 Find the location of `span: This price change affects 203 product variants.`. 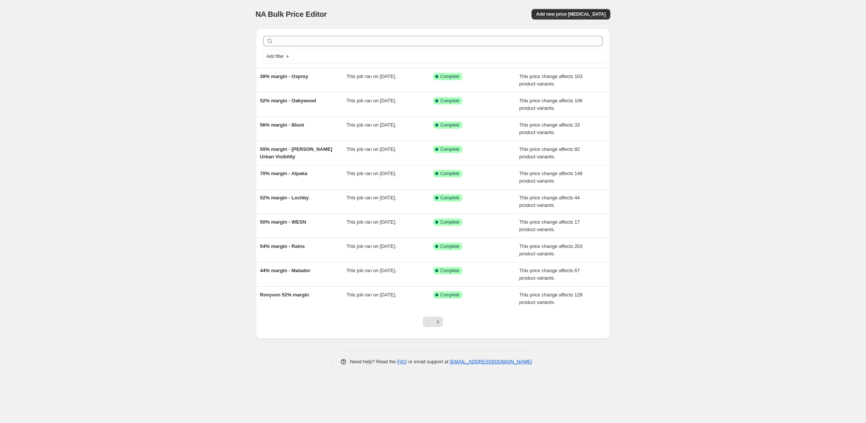

span: This price change affects 203 product variants. is located at coordinates (551, 250).